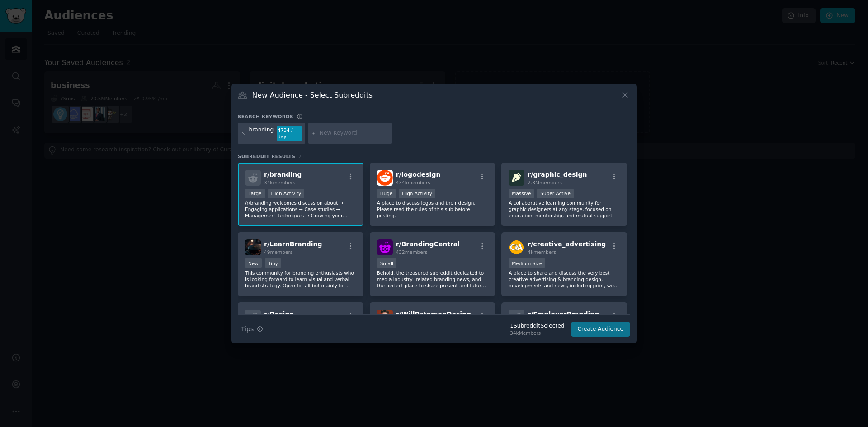 The width and height of the screenshot is (868, 427). Describe the element at coordinates (280, 182) in the screenshot. I see `span: 34k members` at that location.